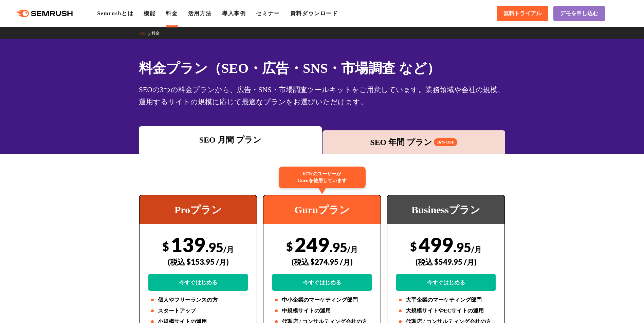  What do you see at coordinates (267, 13) in the screenshot?
I see `a: セミナー` at bounding box center [267, 13].